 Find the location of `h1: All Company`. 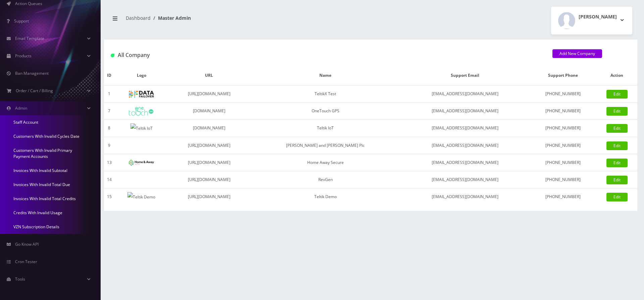

h1: All Company is located at coordinates (327, 55).